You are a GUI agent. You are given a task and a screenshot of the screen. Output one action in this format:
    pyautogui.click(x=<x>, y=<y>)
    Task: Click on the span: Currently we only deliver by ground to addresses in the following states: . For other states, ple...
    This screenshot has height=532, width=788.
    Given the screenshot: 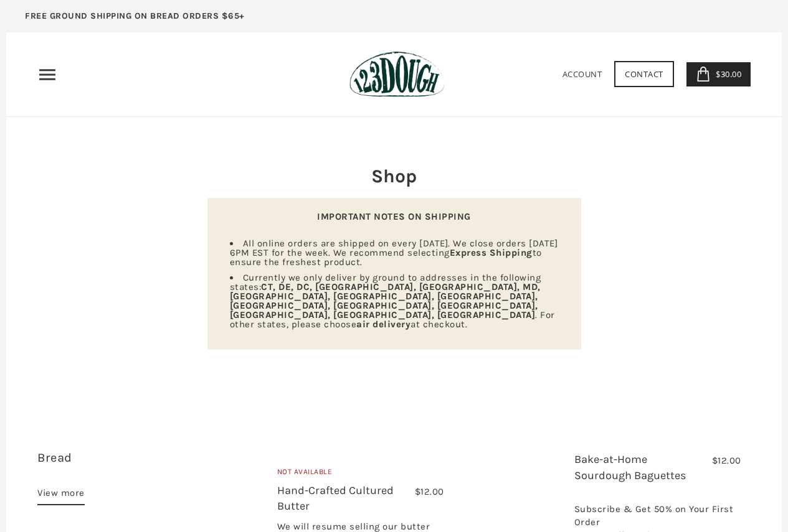 What is the action you would take?
    pyautogui.click(x=392, y=301)
    